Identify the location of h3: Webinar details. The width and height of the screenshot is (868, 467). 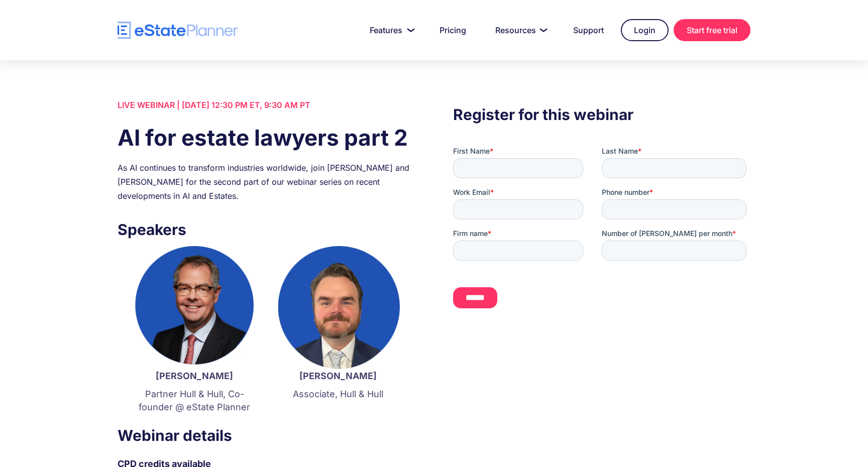
(266, 435).